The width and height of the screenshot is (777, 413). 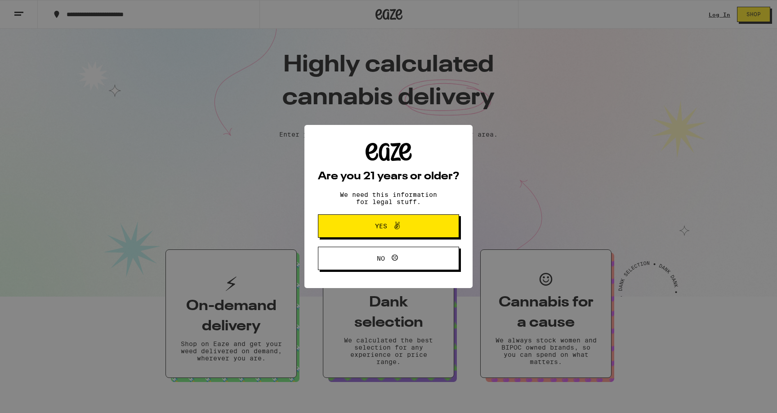 I want to click on span: No, so click(x=381, y=259).